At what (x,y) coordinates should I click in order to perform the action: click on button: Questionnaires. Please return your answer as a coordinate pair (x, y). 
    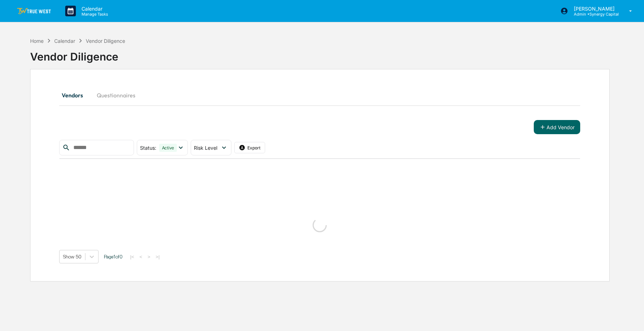
    Looking at the image, I should click on (116, 95).